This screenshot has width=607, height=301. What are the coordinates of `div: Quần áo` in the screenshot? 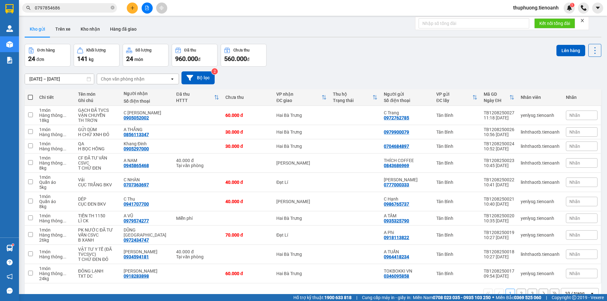 It's located at (55, 182).